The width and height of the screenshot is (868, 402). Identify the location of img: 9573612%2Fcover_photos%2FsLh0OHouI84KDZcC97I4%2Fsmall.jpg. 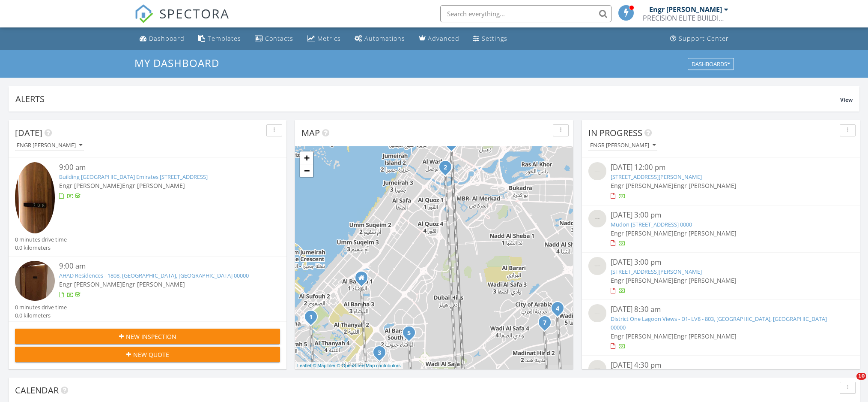
(35, 198).